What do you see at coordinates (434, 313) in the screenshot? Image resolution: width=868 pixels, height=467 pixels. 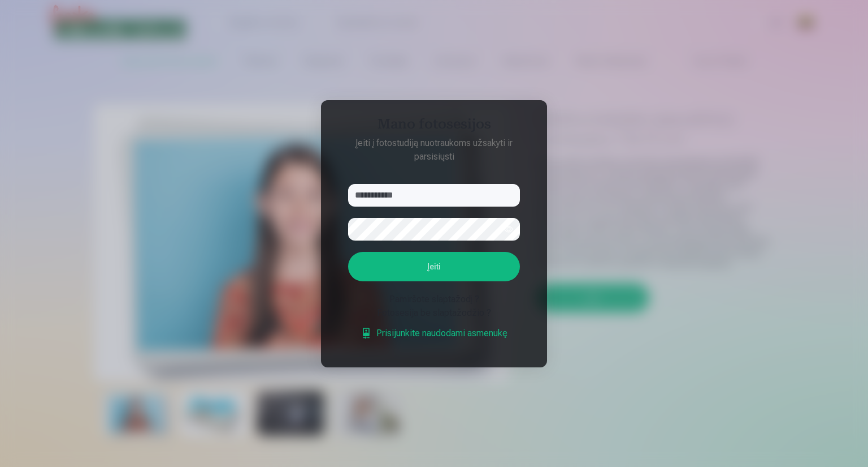 I see `div: Fotosesija be slaptažodžio ?` at bounding box center [434, 313].